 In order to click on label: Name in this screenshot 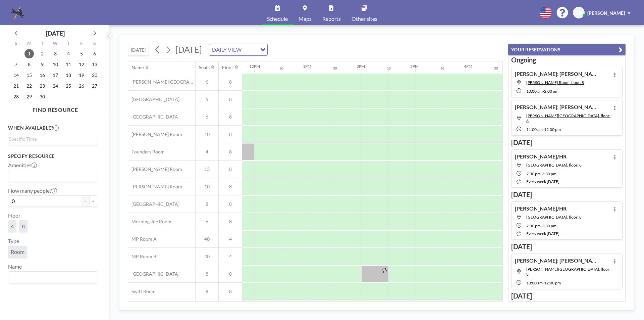, I will do `click(15, 266)`.